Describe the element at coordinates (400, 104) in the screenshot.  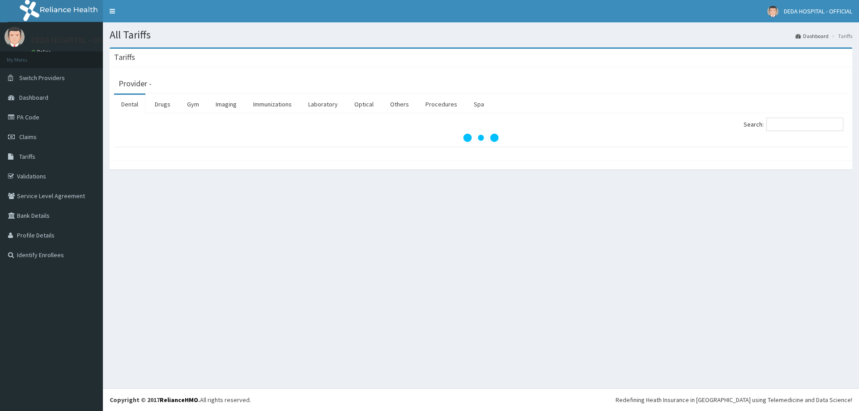
I see `a: Others` at that location.